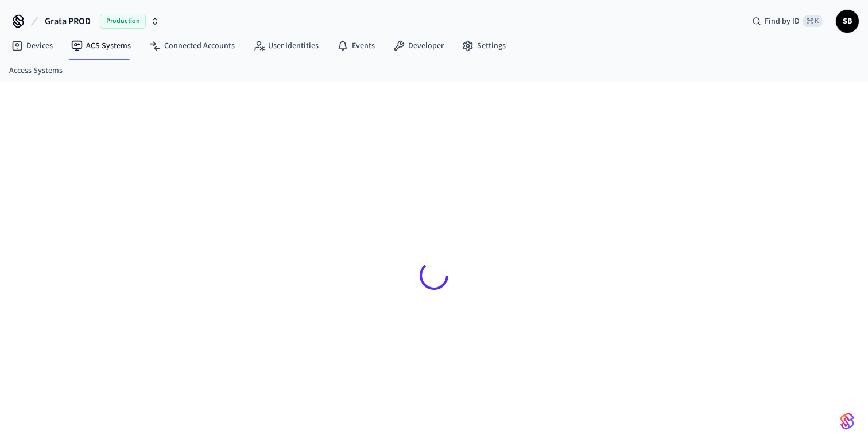 The image size is (868, 442). I want to click on button: SB, so click(848, 21).